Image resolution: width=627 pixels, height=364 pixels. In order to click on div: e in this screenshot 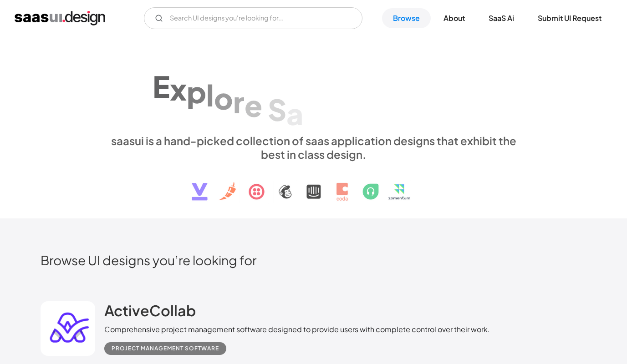, I will do `click(253, 105)`.